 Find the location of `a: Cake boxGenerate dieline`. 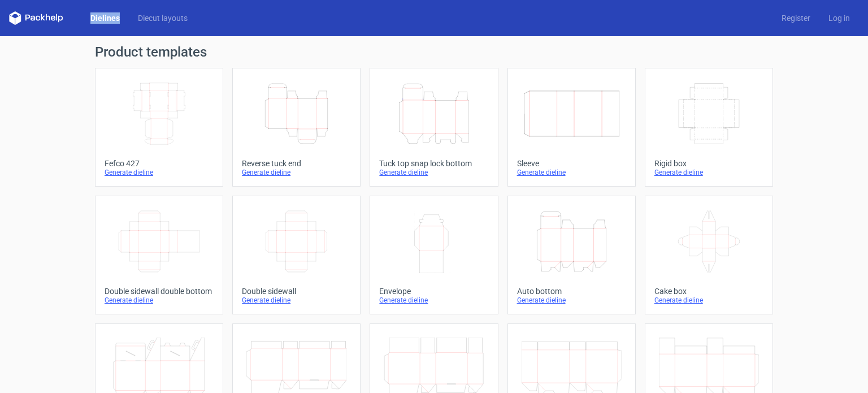

a: Cake boxGenerate dieline is located at coordinates (709, 255).